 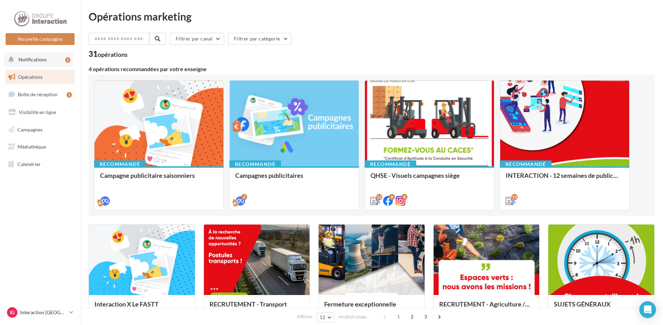 I want to click on a: Opérations, so click(x=40, y=77).